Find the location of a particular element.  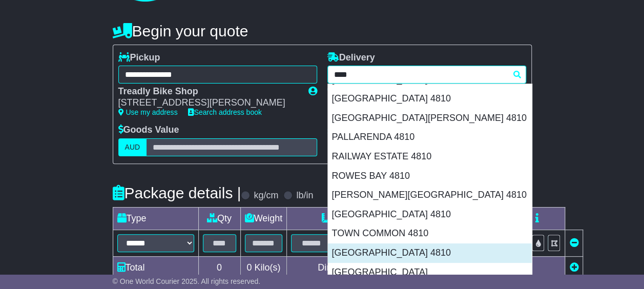

td: Weight is located at coordinates (263, 219).